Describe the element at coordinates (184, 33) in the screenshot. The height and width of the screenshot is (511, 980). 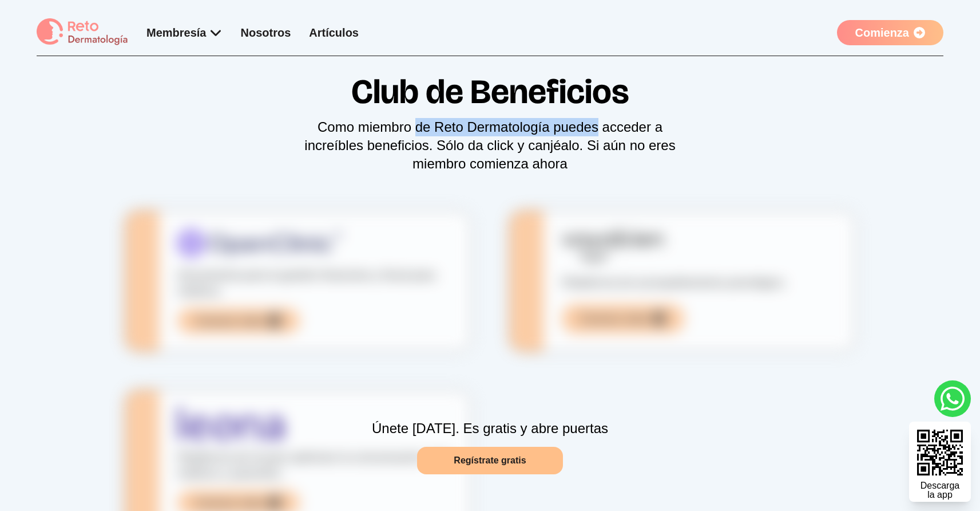
I see `div: Membresía` at that location.